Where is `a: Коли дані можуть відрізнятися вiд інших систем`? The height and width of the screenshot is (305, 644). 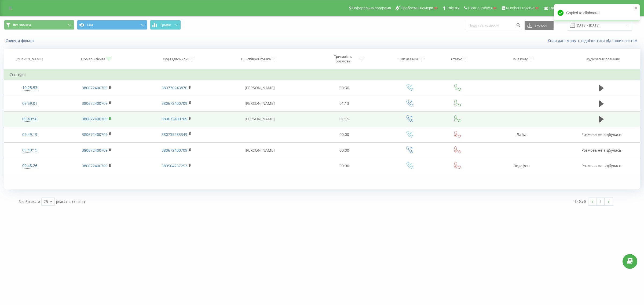
a: Коли дані можуть відрізнятися вiд інших систем is located at coordinates (594, 40).